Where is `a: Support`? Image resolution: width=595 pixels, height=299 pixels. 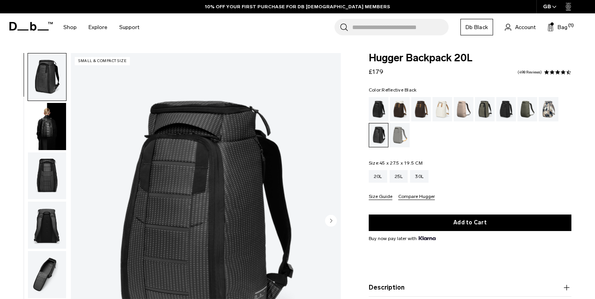 a: Support is located at coordinates (129, 27).